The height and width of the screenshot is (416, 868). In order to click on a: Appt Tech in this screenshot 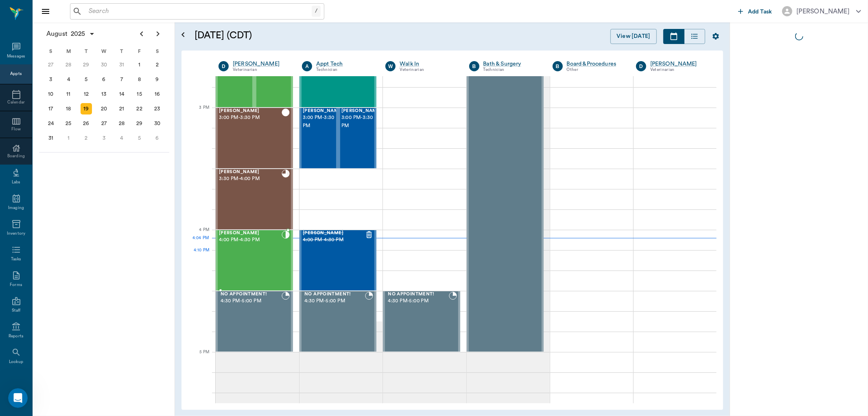, I will do `click(344, 64)`.